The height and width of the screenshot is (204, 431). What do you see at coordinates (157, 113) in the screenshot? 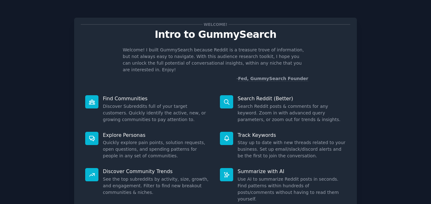
I see `dd: Discover Subreddits full of your target customers. Quickly identify the active, new, or growing c...` at bounding box center [157, 113].